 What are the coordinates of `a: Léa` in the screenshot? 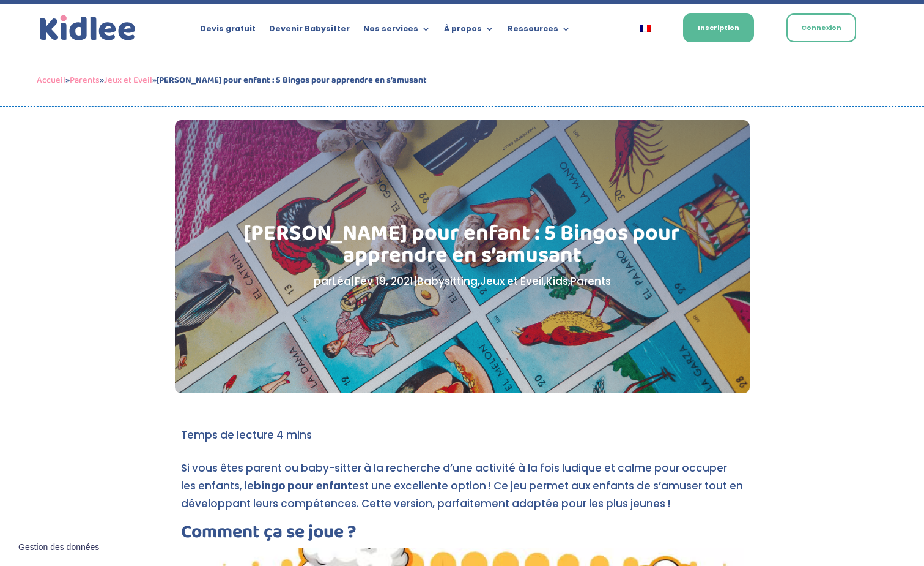 It's located at (341, 281).